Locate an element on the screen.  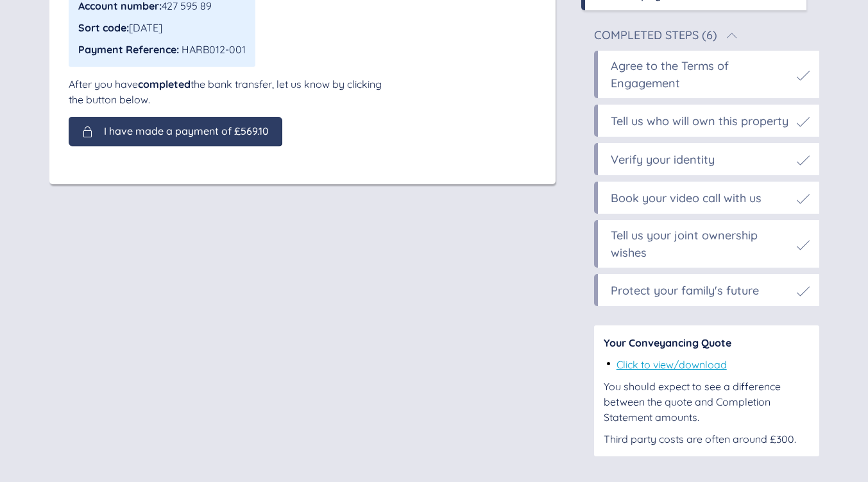
div: Book your video call with us is located at coordinates (686, 197).